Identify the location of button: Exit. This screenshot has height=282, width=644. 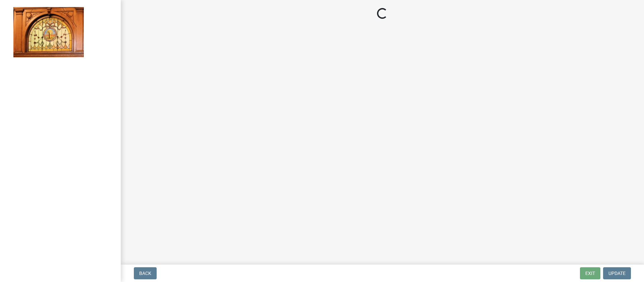
(590, 273).